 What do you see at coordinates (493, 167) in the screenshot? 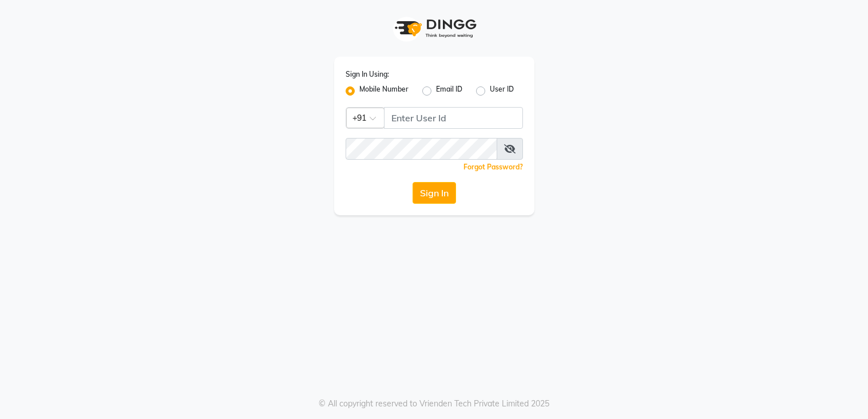
I see `a: Forgot Password?` at bounding box center [493, 167].